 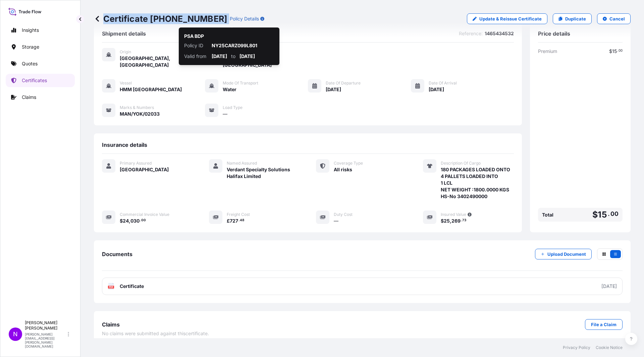 I want to click on span: Named Assured, so click(x=242, y=163).